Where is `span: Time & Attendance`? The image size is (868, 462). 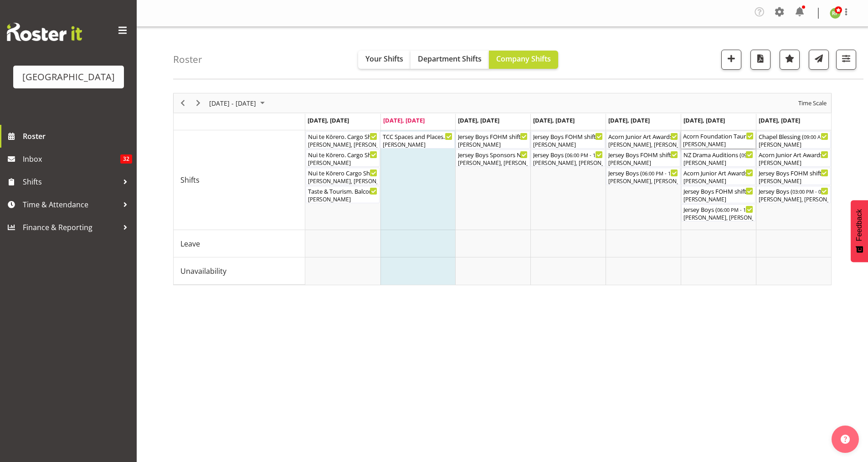
span: Time & Attendance is located at coordinates (70, 205).